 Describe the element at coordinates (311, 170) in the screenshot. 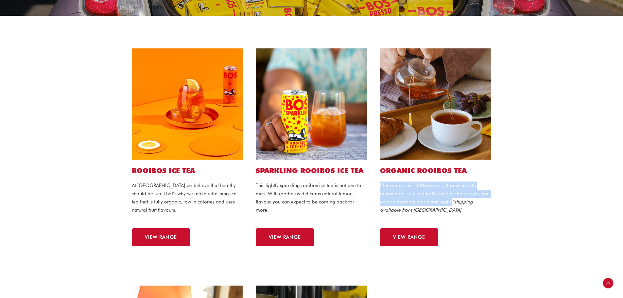

I see `h2: SPARKLING ROOIBOS ICE TEA` at that location.